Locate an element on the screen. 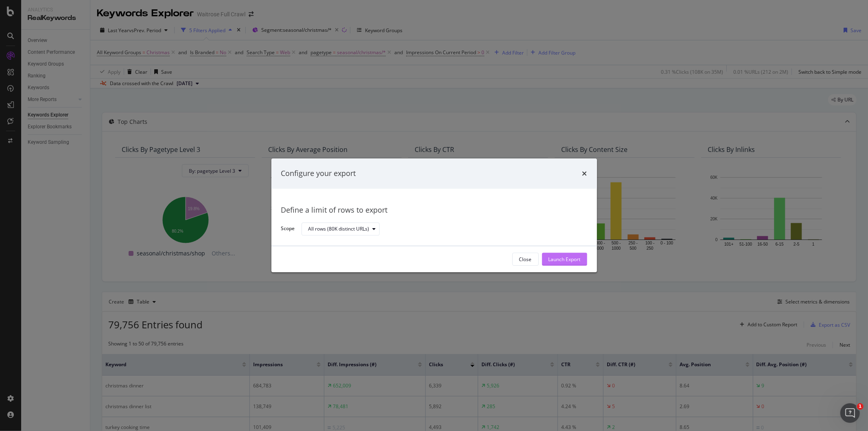 The width and height of the screenshot is (868, 431). div: Configure your export is located at coordinates (318, 174).